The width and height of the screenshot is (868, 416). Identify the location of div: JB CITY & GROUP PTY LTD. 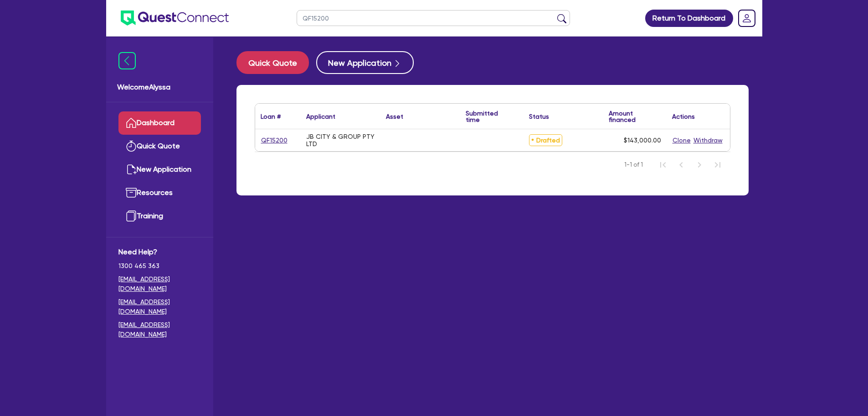
(341, 140).